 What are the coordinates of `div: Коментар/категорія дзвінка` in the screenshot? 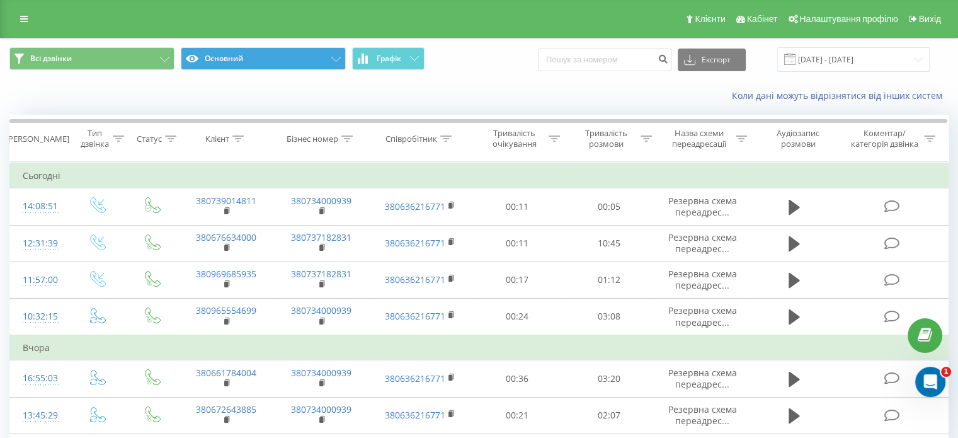 It's located at (884, 139).